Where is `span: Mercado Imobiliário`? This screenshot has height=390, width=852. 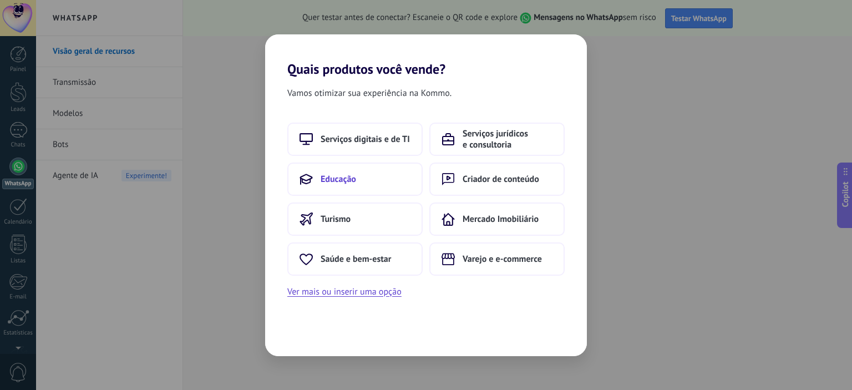
span: Mercado Imobiliário is located at coordinates (500, 219).